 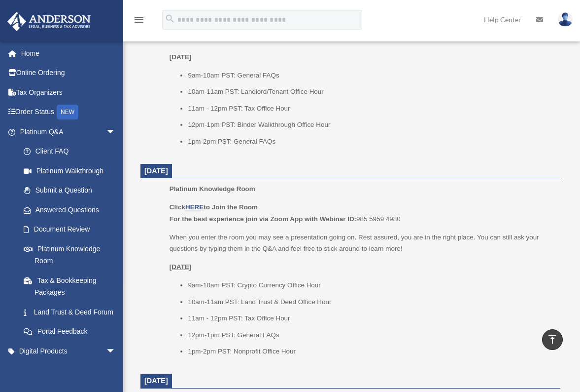 What do you see at coordinates (361, 212) in the screenshot?
I see `p: 985 5959 4980` at bounding box center [361, 212].